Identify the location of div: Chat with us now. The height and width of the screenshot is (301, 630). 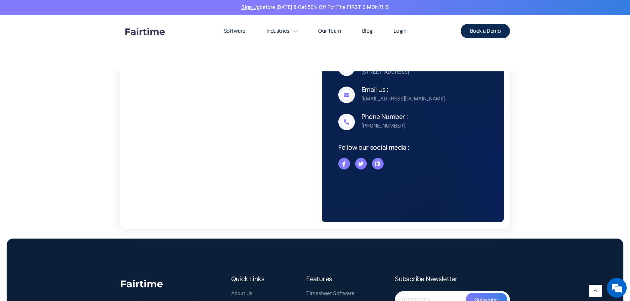
(73, 41).